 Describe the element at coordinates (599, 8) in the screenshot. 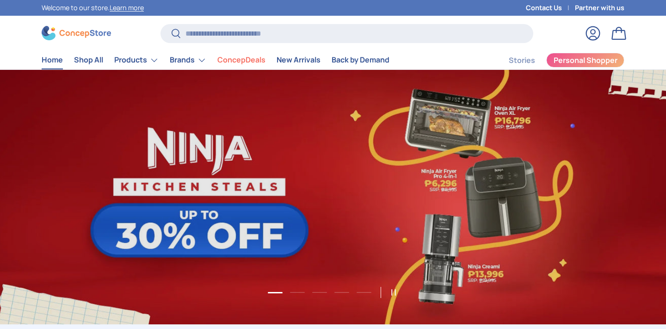

I see `a: Partner with us` at that location.